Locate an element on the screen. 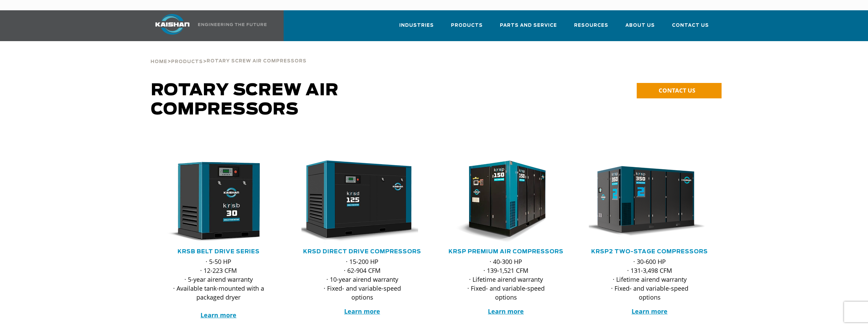 Image resolution: width=868 pixels, height=327 pixels. a: Industries is located at coordinates (417, 28).